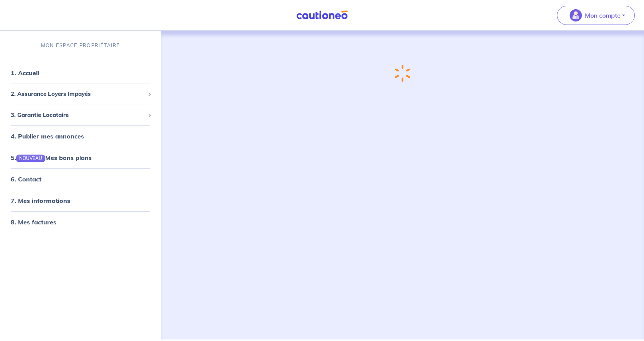 This screenshot has width=644, height=341. What do you see at coordinates (81, 115) in the screenshot?
I see `div: 3. Garantie Locataire` at bounding box center [81, 115].